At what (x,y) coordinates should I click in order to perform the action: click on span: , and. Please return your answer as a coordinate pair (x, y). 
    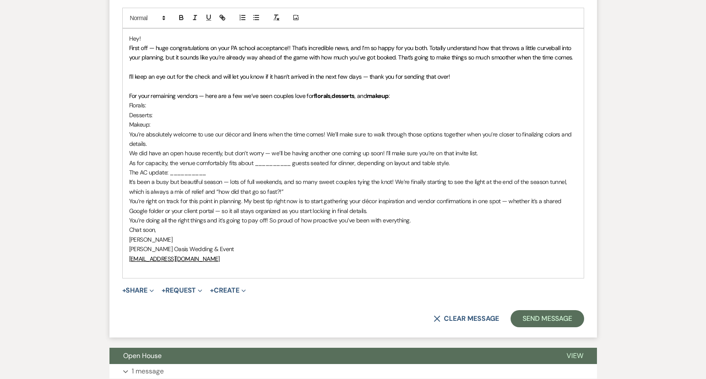
    Looking at the image, I should click on (361, 96).